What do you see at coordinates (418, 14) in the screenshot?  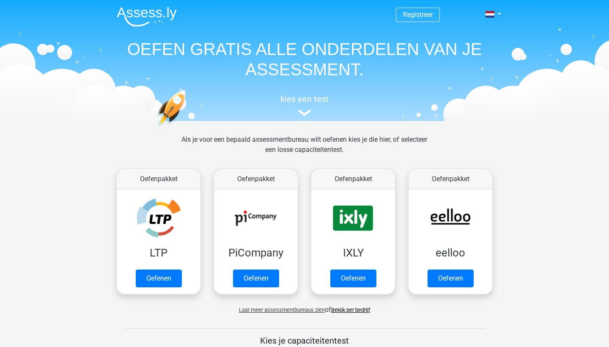 I see `a: Registreer` at bounding box center [418, 14].